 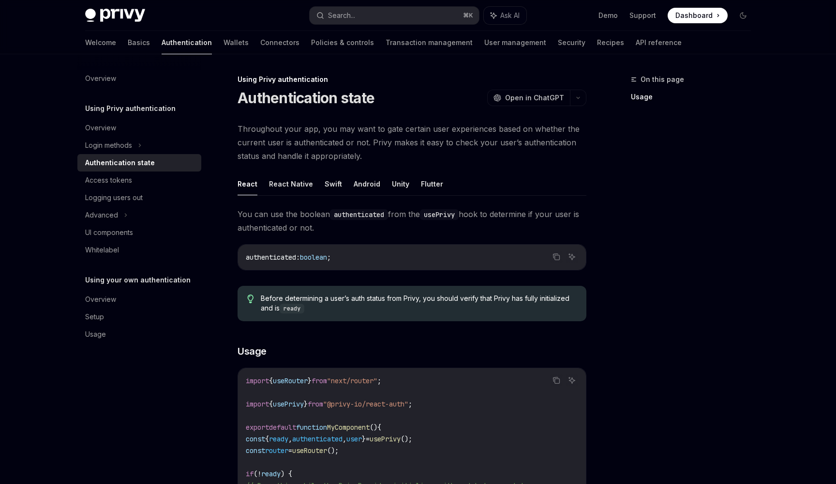 What do you see at coordinates (439, 214) in the screenshot?
I see `code: usePrivy` at bounding box center [439, 214].